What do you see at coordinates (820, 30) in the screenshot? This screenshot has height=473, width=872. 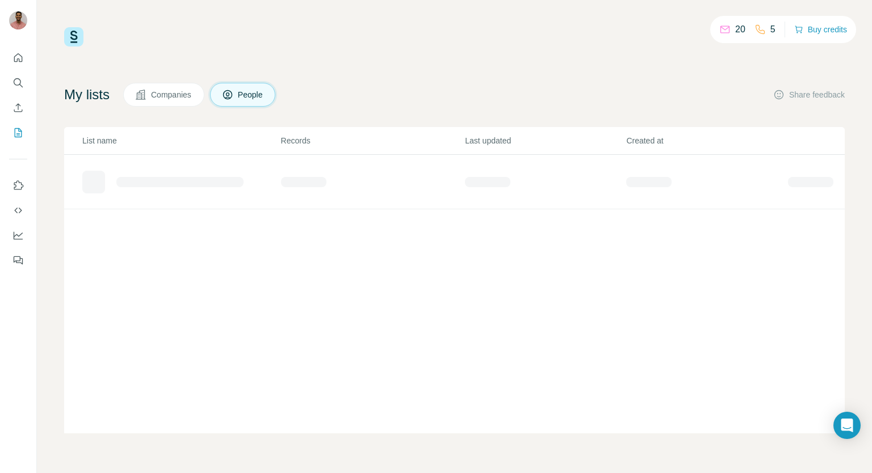 I see `button: Buy credits` at bounding box center [820, 30].